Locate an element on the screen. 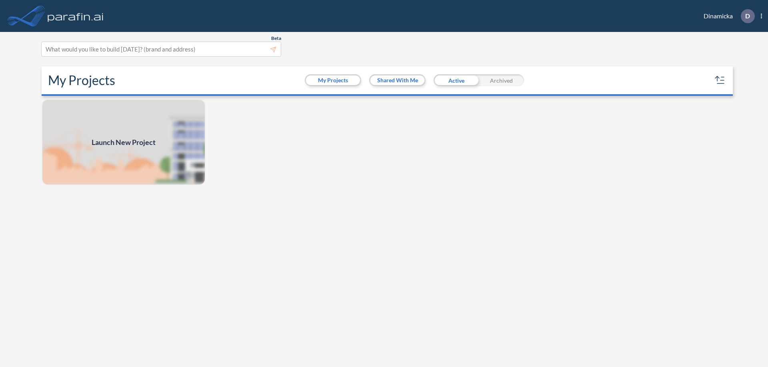  img: logo is located at coordinates (76, 16).